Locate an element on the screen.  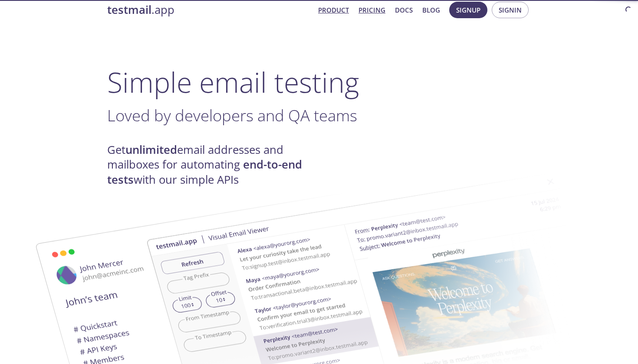
h4: Get email addresses and mailboxes for automating with our simple APIs is located at coordinates (213, 165).